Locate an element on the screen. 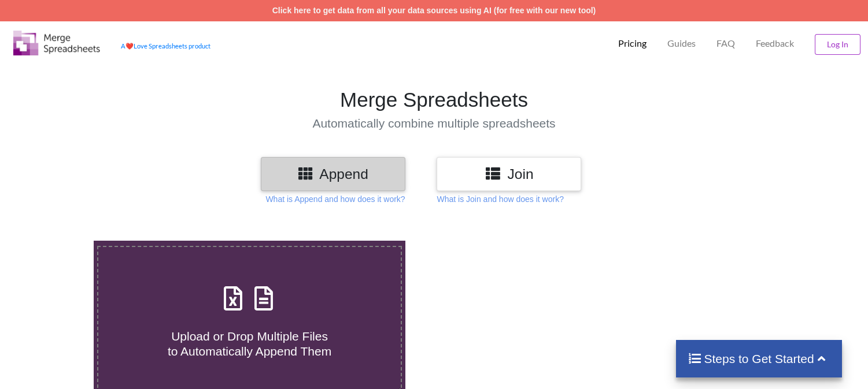 The height and width of the screenshot is (389, 868). button: Log In is located at coordinates (838, 45).